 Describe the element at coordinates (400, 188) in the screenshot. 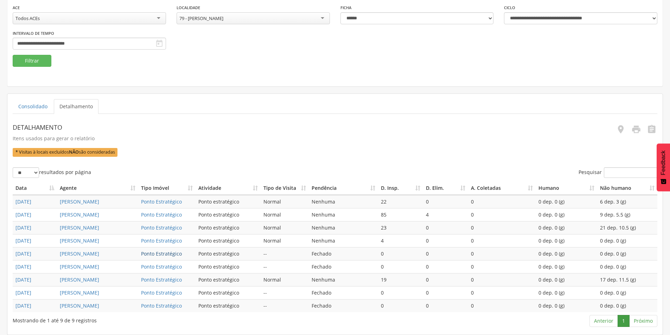

I see `th: D. Insp.: Ordenar colunas de forma ascendente` at that location.